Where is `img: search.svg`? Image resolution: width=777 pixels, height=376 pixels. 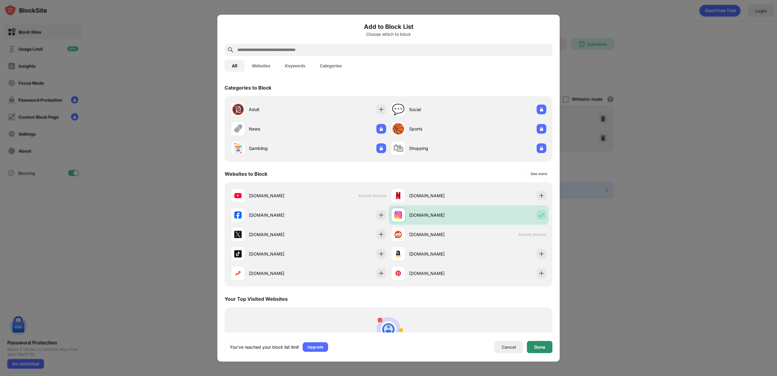
img: search.svg is located at coordinates (231, 50).